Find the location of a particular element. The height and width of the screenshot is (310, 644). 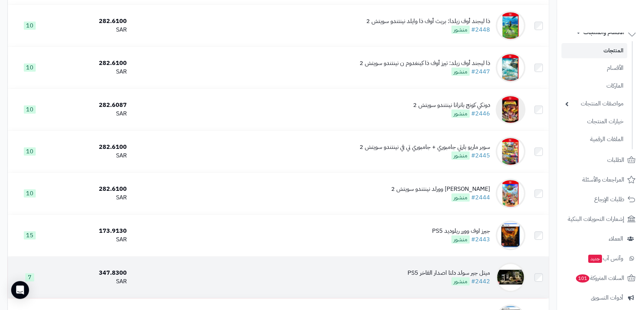

div: 347.8300 is located at coordinates (90, 273).